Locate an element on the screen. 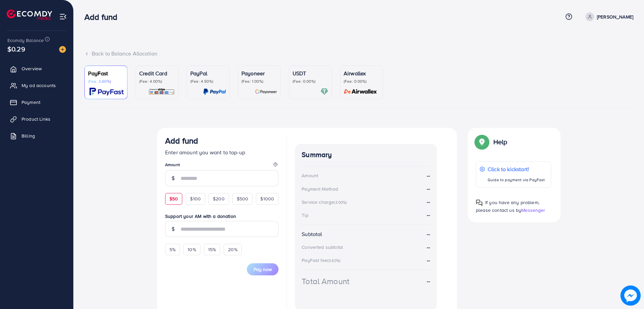  p: PayFast is located at coordinates (106, 73).